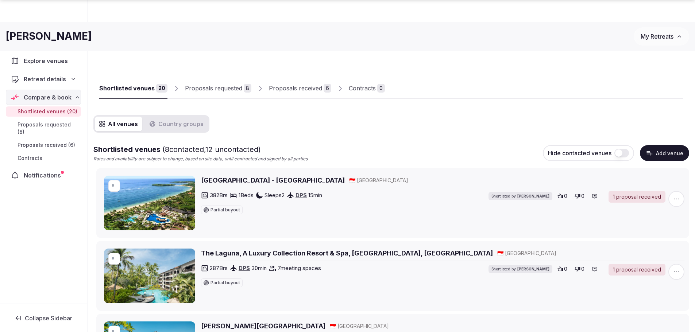  I want to click on span: Explore venues, so click(47, 61).